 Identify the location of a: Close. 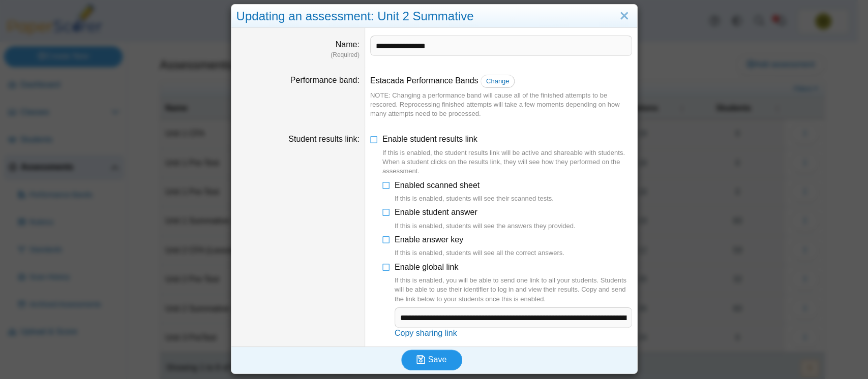
(624, 17).